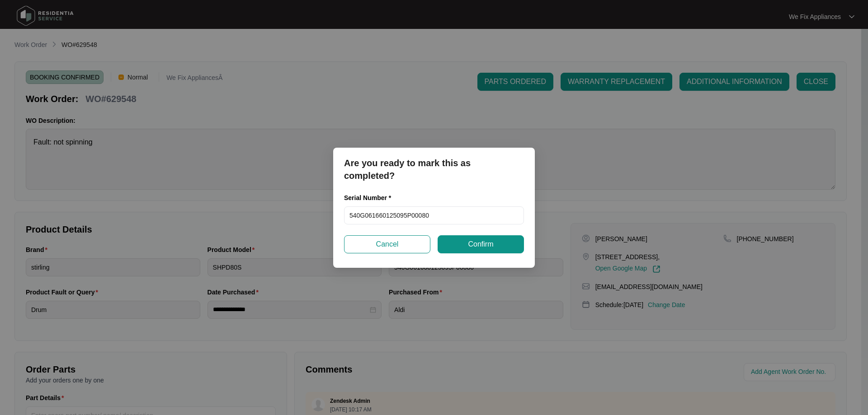 Image resolution: width=868 pixels, height=415 pixels. Describe the element at coordinates (480, 244) in the screenshot. I see `button: Confirm` at that location.